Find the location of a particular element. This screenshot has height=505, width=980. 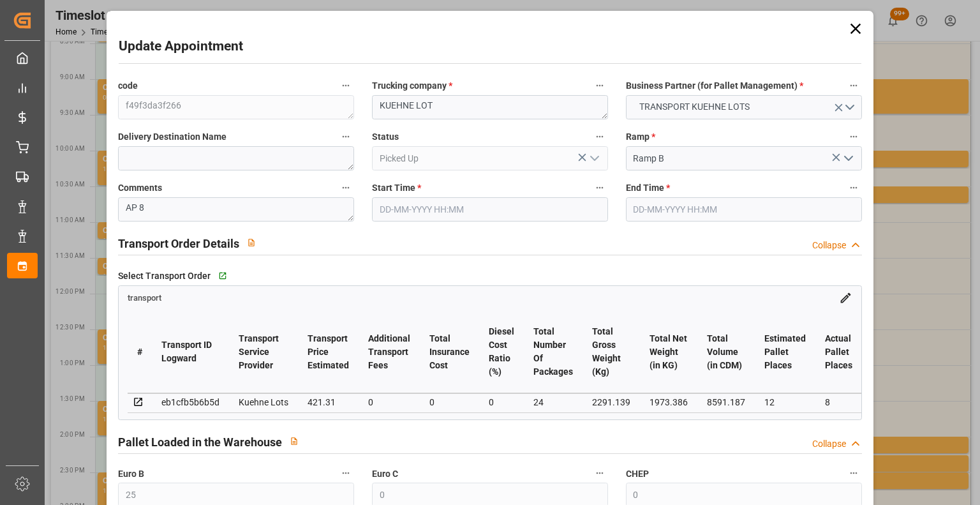

div: Kuehne Lots is located at coordinates (263, 402).